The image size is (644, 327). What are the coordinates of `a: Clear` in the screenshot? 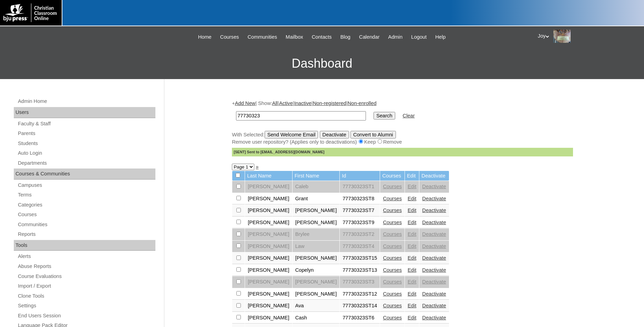 It's located at (409, 115).